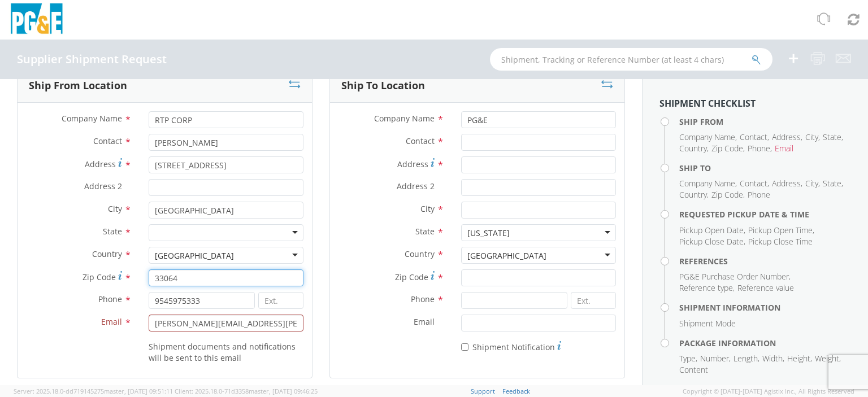  What do you see at coordinates (707, 104) in the screenshot?
I see `strong: Shipment Checklist` at bounding box center [707, 104].